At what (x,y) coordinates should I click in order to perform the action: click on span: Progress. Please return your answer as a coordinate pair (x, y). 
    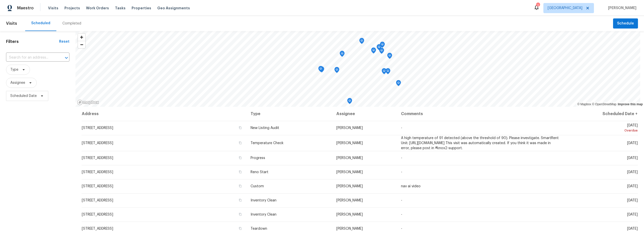
    Looking at the image, I should click on (258, 158).